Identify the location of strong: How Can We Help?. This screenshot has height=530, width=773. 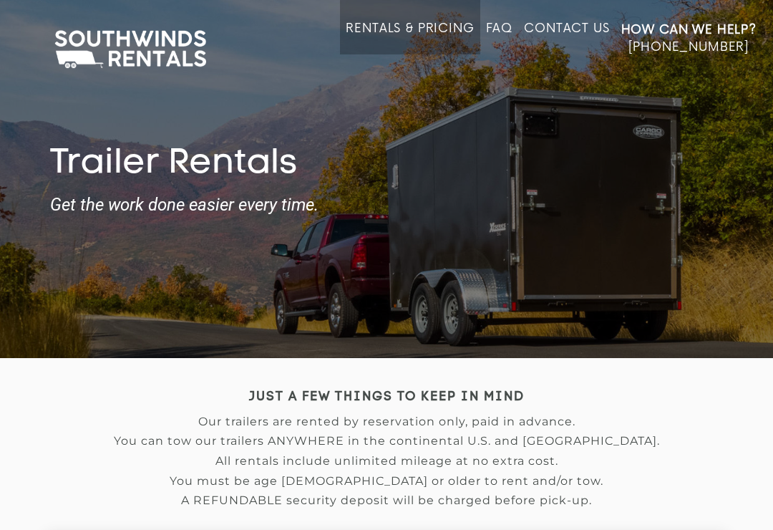
(689, 30).